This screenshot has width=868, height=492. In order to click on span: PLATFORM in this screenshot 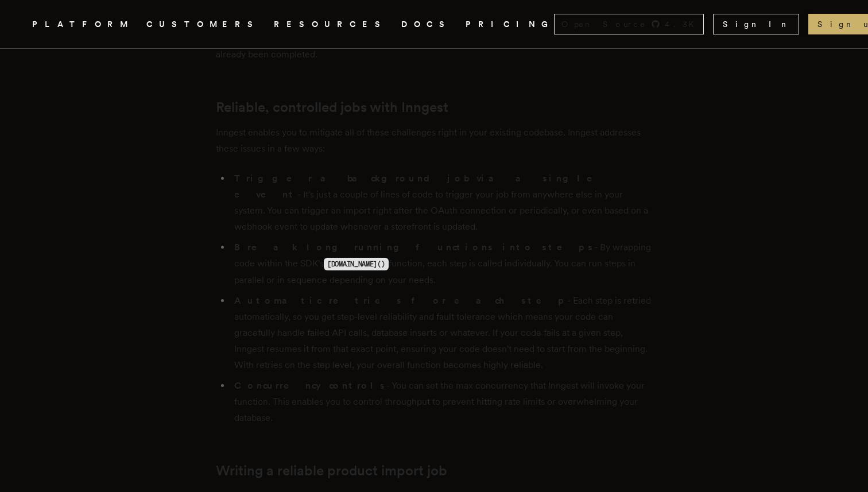, I will do `click(82, 24)`.